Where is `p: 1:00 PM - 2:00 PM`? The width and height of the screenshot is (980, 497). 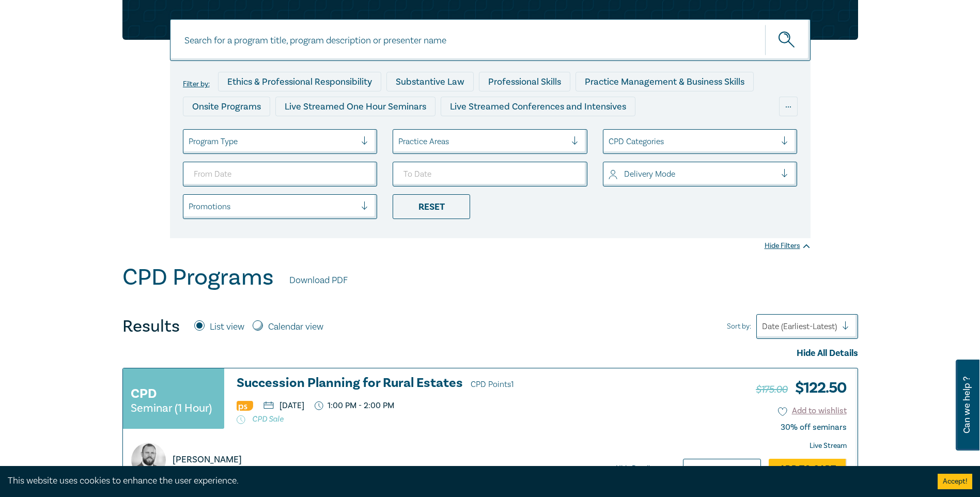 p: 1:00 PM - 2:00 PM is located at coordinates (354, 406).